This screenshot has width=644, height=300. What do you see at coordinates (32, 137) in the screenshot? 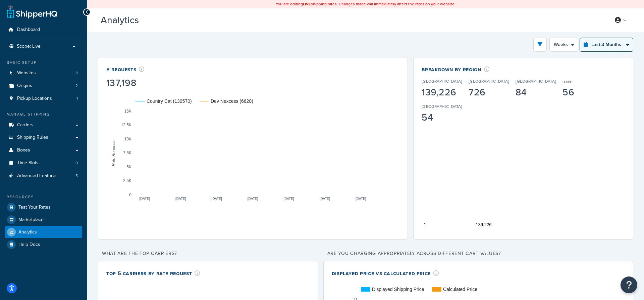
I see `span: Shipping Rules` at bounding box center [32, 137].